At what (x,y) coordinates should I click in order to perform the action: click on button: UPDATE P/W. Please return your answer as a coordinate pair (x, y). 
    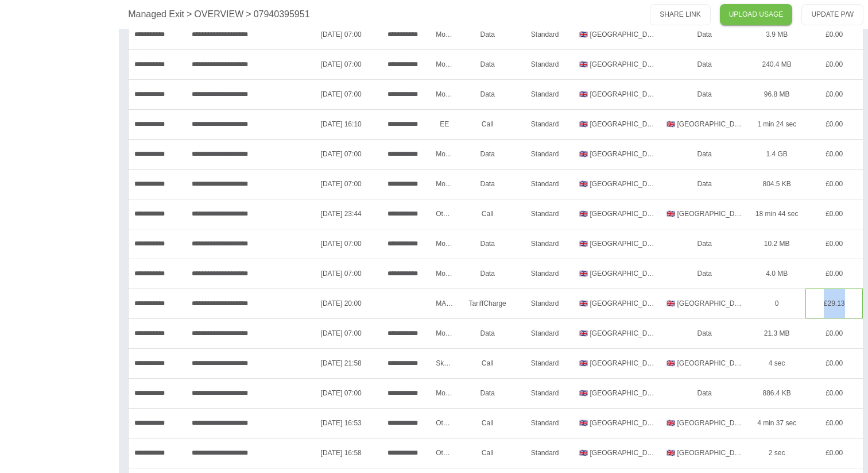
    Looking at the image, I should click on (833, 15).